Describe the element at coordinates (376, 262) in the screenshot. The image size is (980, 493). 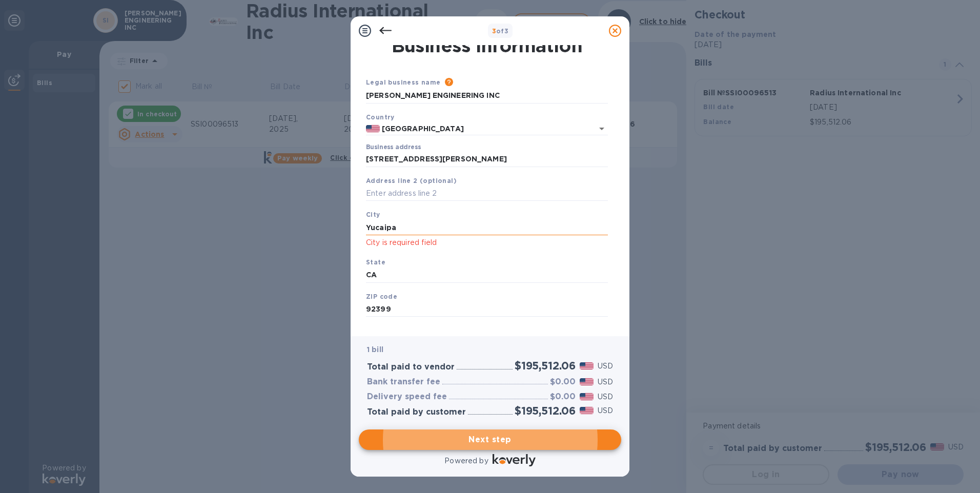
I see `b: State` at that location.